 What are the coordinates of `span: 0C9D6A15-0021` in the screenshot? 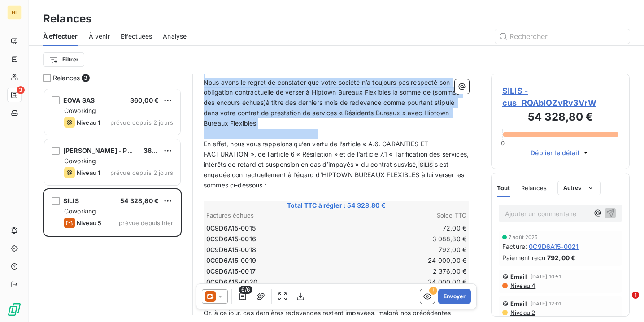 It's located at (553, 246).